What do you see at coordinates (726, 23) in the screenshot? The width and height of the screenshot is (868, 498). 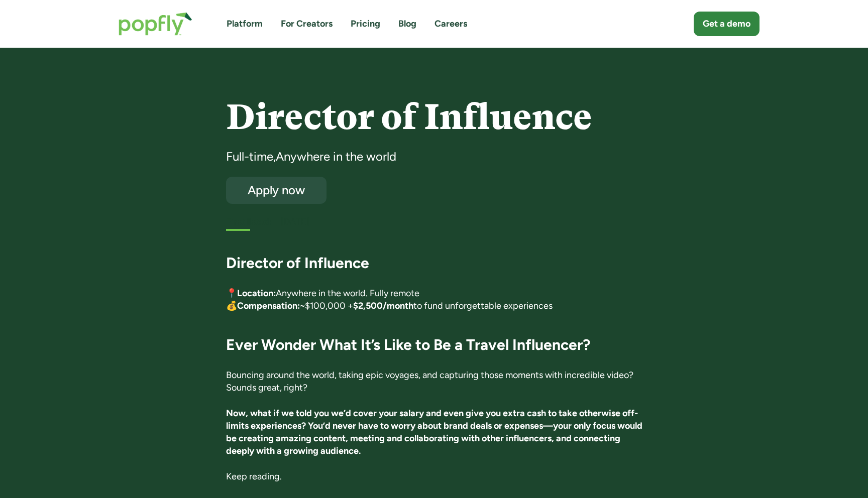 I see `div: Get a demo` at bounding box center [726, 23].